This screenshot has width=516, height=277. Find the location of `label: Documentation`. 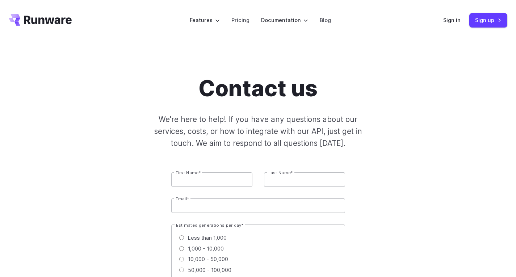

label: Documentation is located at coordinates (285, 20).